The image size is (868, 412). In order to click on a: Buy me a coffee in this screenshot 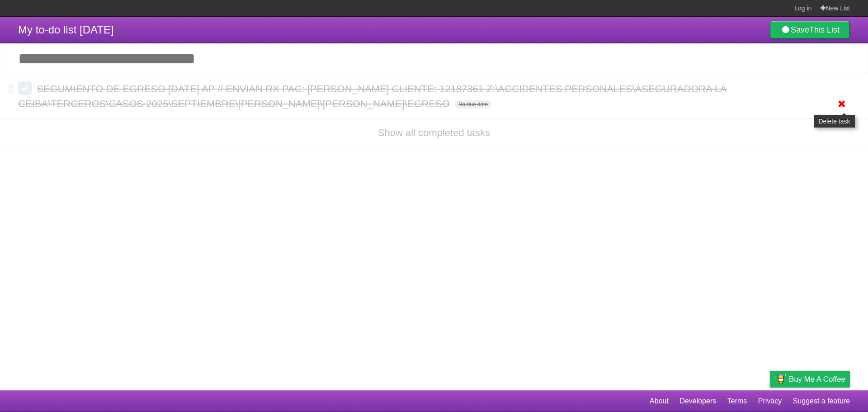, I will do `click(810, 379)`.